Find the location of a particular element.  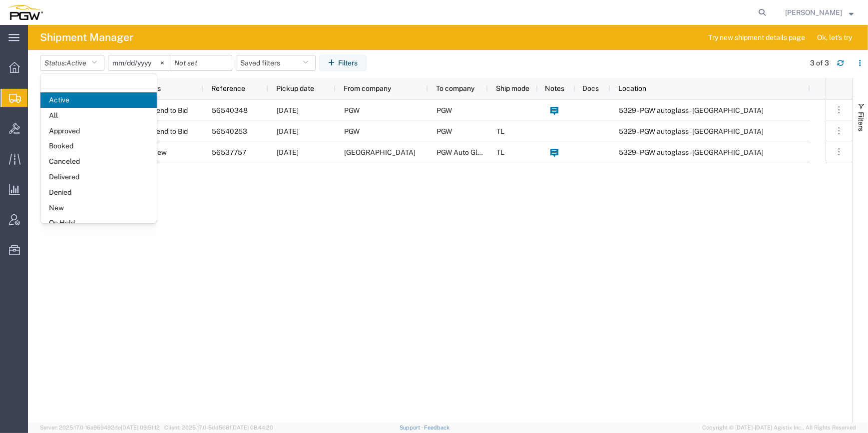

span: Ship mode is located at coordinates (512, 89).